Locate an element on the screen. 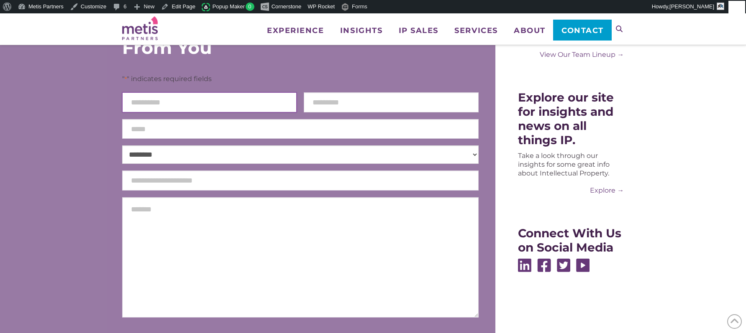  span: 0 is located at coordinates (250, 7).